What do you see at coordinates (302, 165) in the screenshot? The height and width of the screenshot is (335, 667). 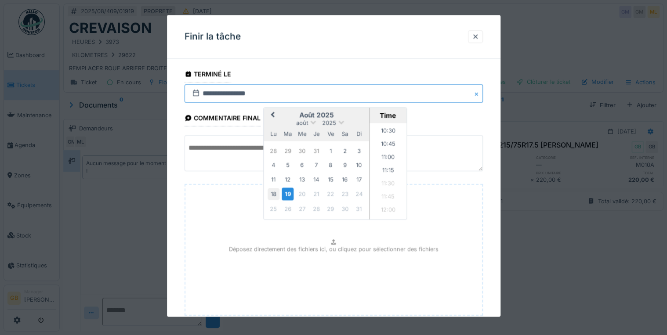 I see `div: Choose mercredi 6 août 2025` at bounding box center [302, 165].